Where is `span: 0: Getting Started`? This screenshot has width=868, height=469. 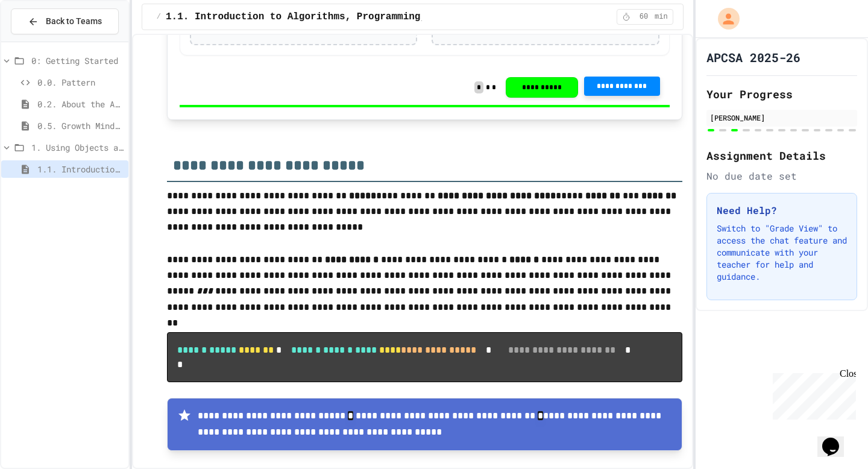 span: 0: Getting Started is located at coordinates (77, 60).